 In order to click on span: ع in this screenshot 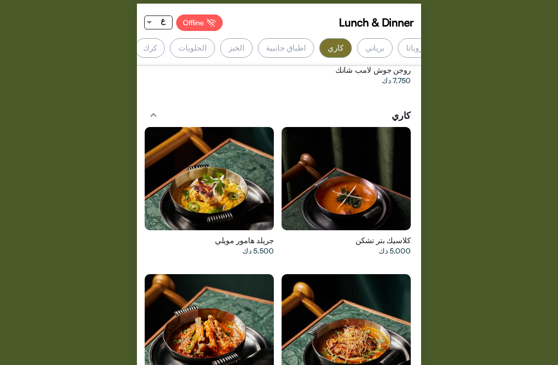, I will do `click(163, 20)`.